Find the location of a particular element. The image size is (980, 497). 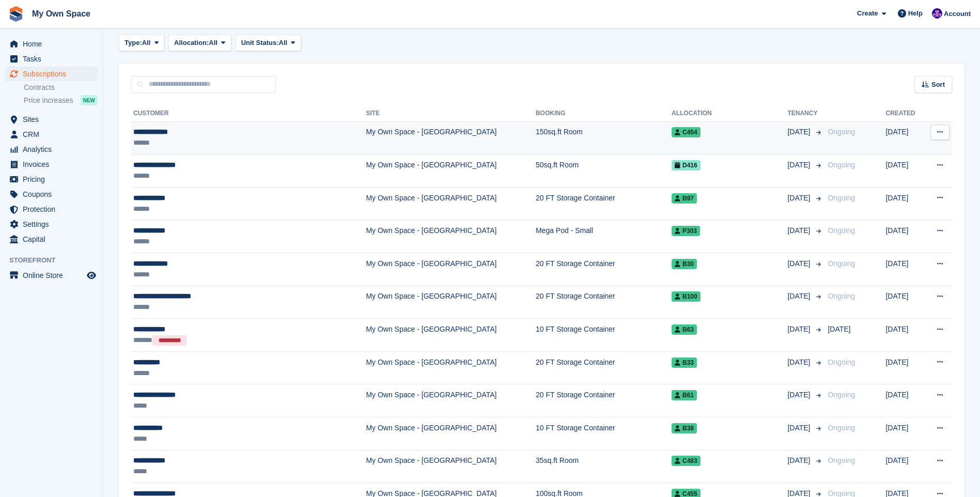

span: Sites is located at coordinates (54, 119).